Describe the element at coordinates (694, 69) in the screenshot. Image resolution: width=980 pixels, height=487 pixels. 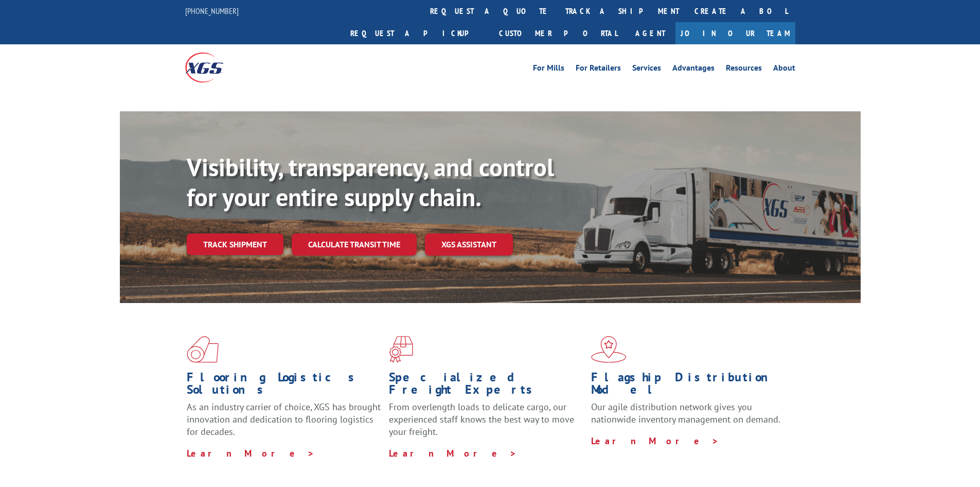
I see `a: Advantages` at that location.